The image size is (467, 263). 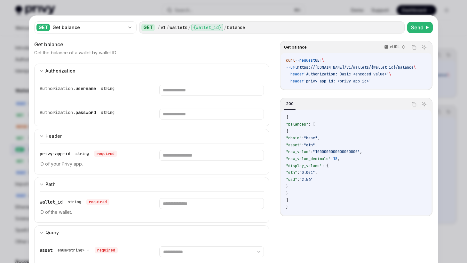 What do you see at coordinates (163, 28) in the screenshot?
I see `div: v1` at bounding box center [163, 28].